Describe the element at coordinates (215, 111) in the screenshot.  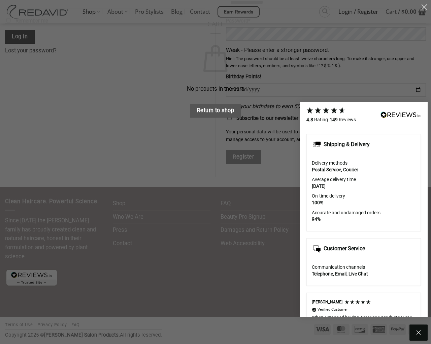
I see `a: Return to shop` at that location.